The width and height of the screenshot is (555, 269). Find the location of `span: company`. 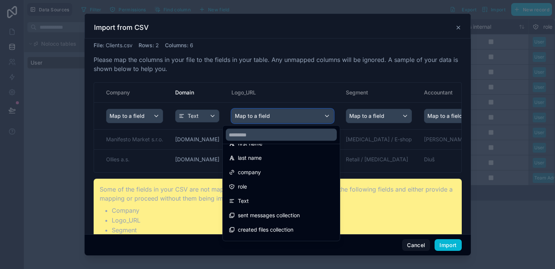

span: company is located at coordinates (249, 172).